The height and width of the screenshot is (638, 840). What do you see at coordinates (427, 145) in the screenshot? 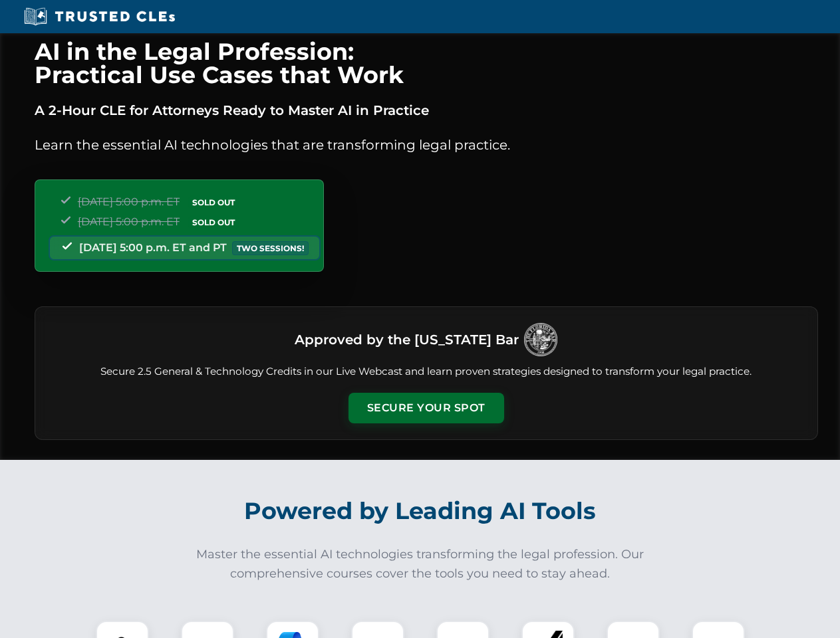
I see `p: Learn the essential AI technologies that are transforming legal practice.` at bounding box center [427, 145].